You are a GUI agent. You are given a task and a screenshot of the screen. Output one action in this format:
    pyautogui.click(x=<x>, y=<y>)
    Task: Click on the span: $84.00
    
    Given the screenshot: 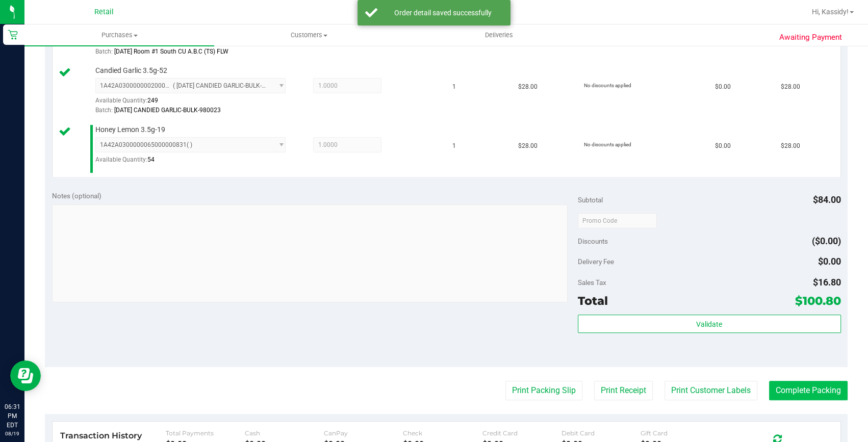 What is the action you would take?
    pyautogui.click(x=827, y=199)
    